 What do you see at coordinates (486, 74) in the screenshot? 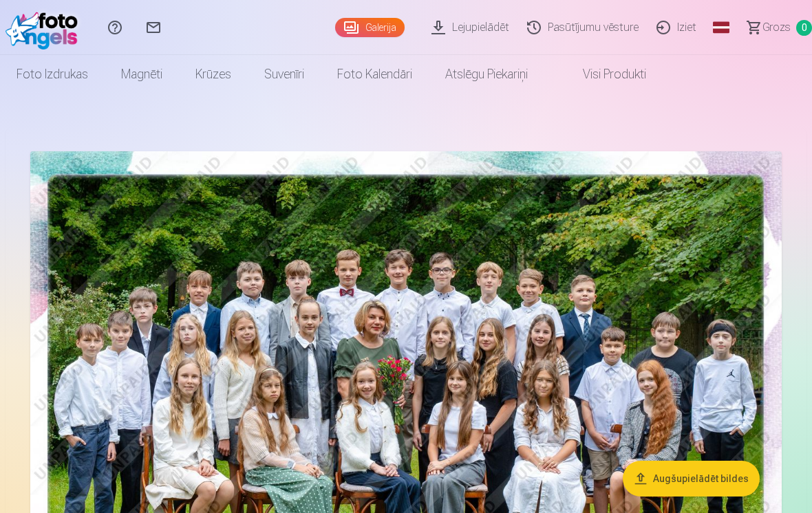
I see `a: Atslēgu piekariņi` at bounding box center [486, 74].